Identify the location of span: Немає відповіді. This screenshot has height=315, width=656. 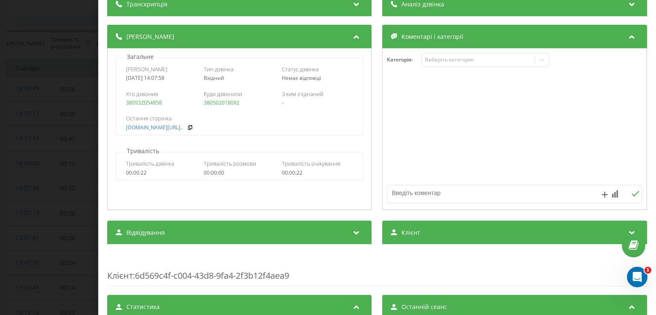
(301, 78).